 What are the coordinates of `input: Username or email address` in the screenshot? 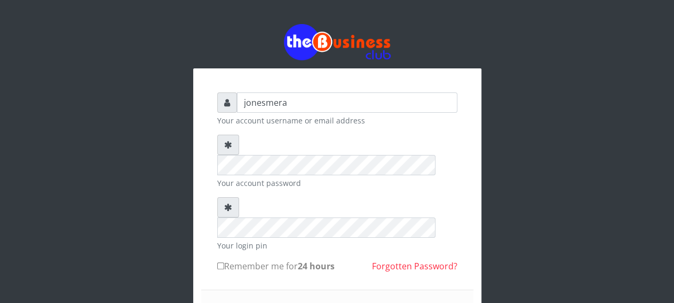 It's located at (347, 102).